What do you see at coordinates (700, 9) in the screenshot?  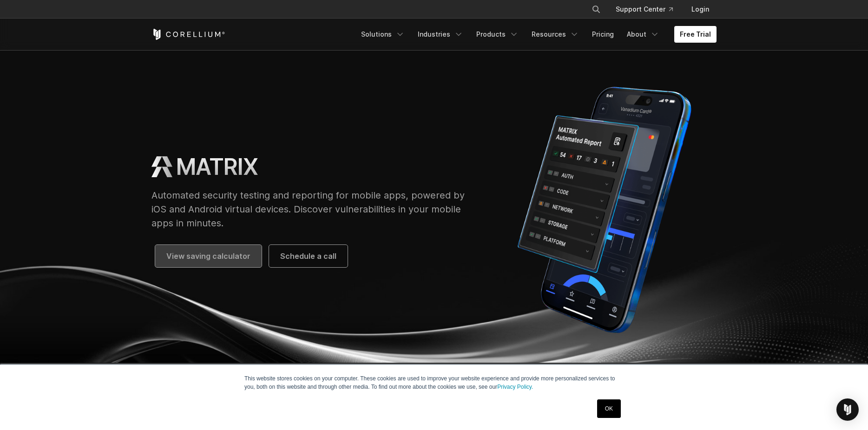 I see `a: Login` at bounding box center [700, 9].